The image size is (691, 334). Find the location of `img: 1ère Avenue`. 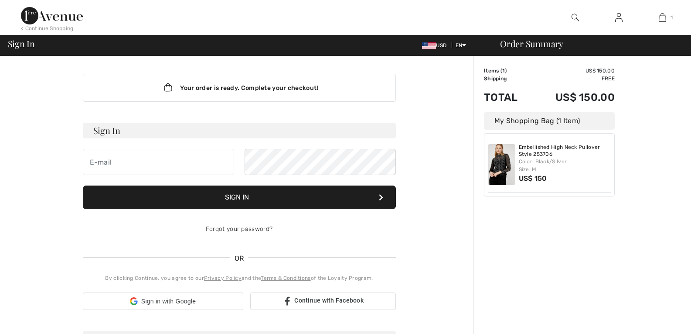

img: 1ère Avenue is located at coordinates (52, 16).